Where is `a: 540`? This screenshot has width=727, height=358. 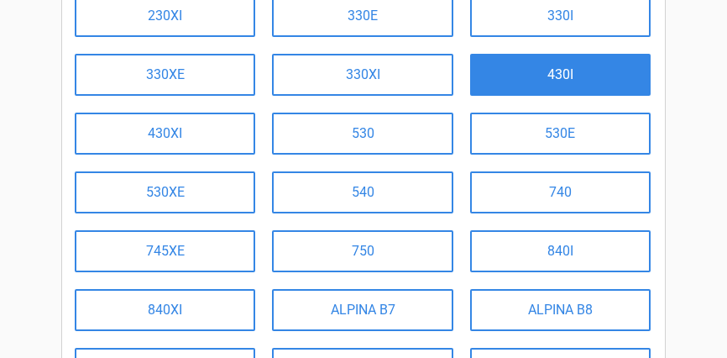
a: 540 is located at coordinates (362, 192).